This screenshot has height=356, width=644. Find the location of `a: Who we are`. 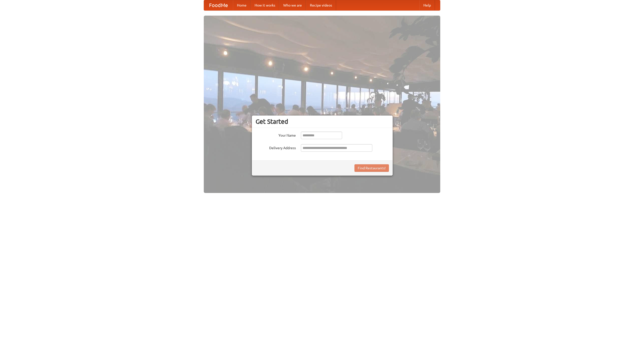

a: Who we are is located at coordinates (293, 5).